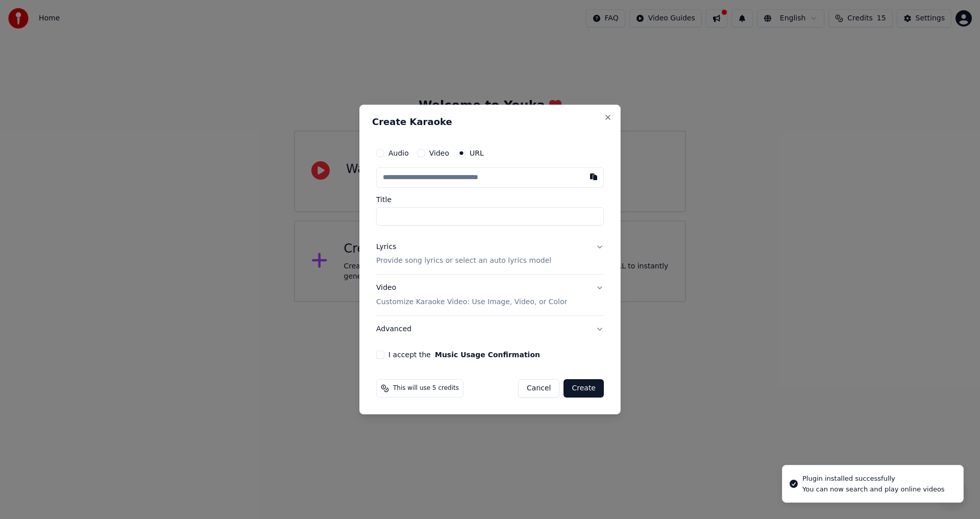 This screenshot has height=519, width=980. Describe the element at coordinates (488, 355) in the screenshot. I see `button: I accept the` at that location.